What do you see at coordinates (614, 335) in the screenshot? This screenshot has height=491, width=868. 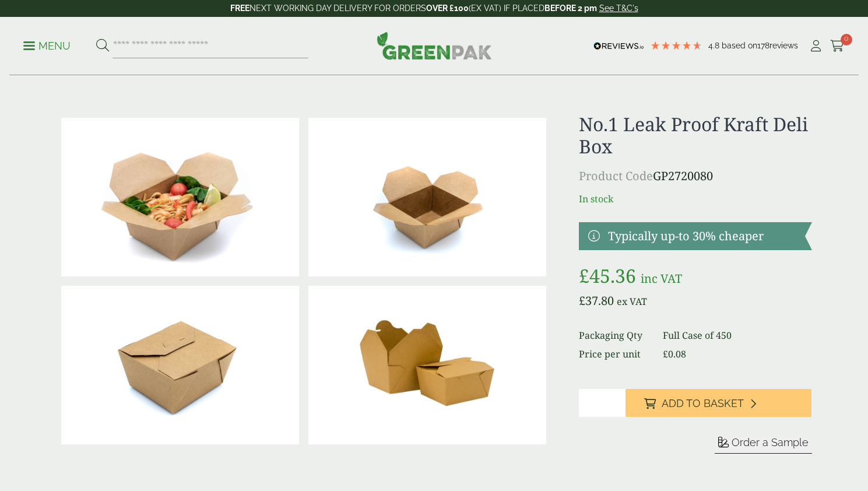 I see `dt: Packaging Qty` at bounding box center [614, 335].